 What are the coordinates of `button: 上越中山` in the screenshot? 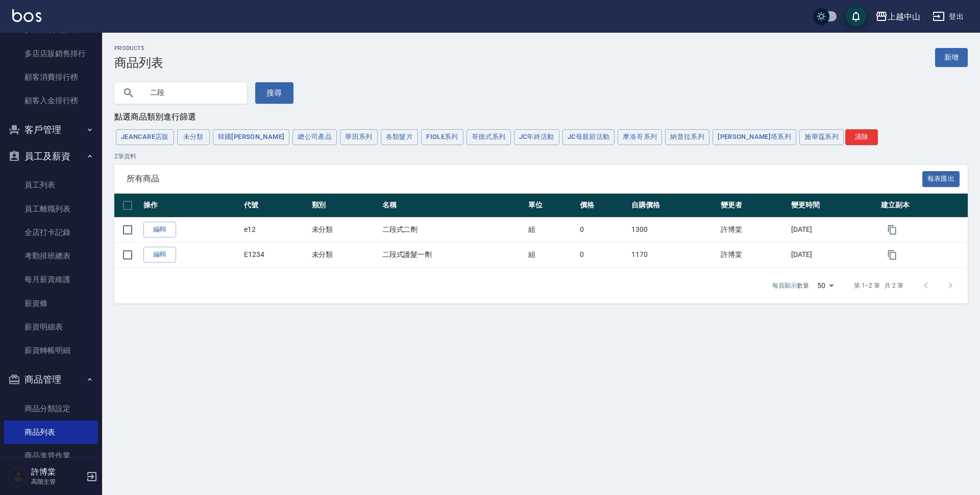 It's located at (898, 17).